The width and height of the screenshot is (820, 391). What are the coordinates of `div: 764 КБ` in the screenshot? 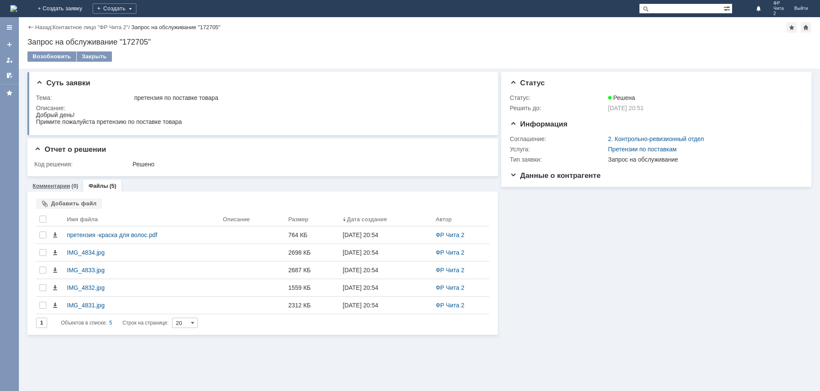 It's located at (312, 235).